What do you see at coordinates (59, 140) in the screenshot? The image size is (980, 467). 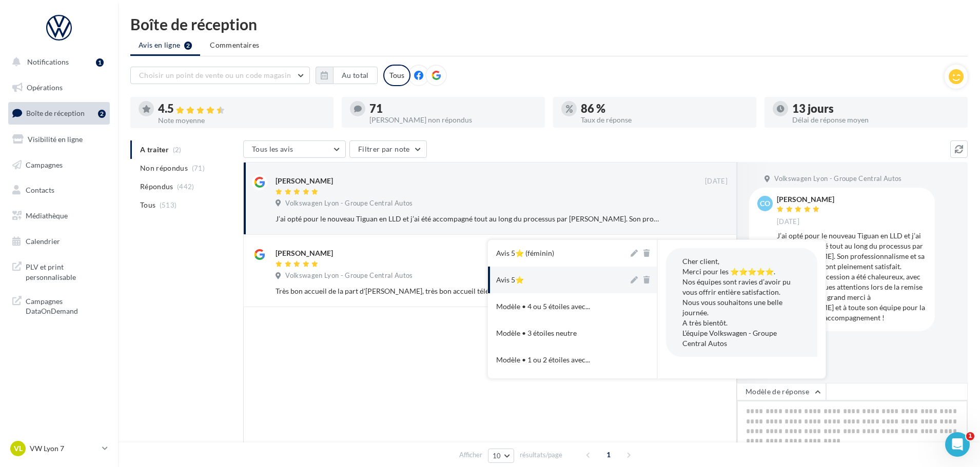 I see `a: Visibilité en ligne` at bounding box center [59, 140].